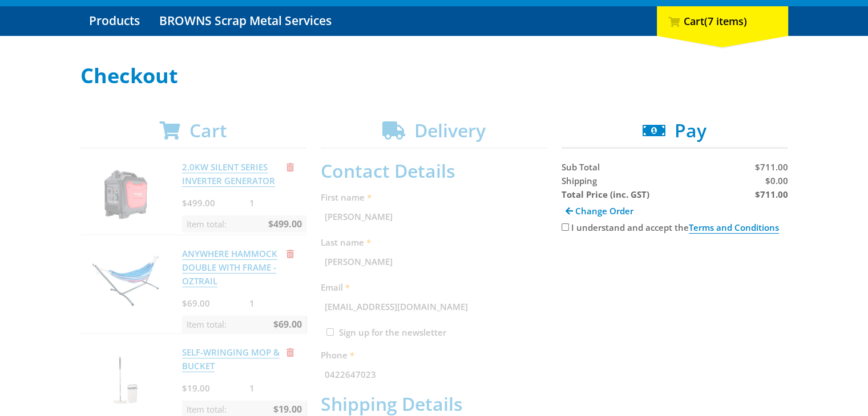 The image size is (868, 416). What do you see at coordinates (579, 181) in the screenshot?
I see `span: Shipping` at bounding box center [579, 181].